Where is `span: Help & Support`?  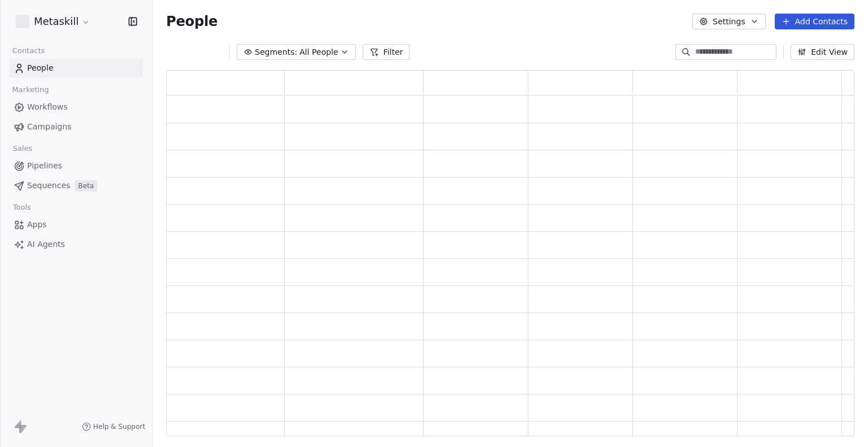
span: Help & Support is located at coordinates (119, 426).